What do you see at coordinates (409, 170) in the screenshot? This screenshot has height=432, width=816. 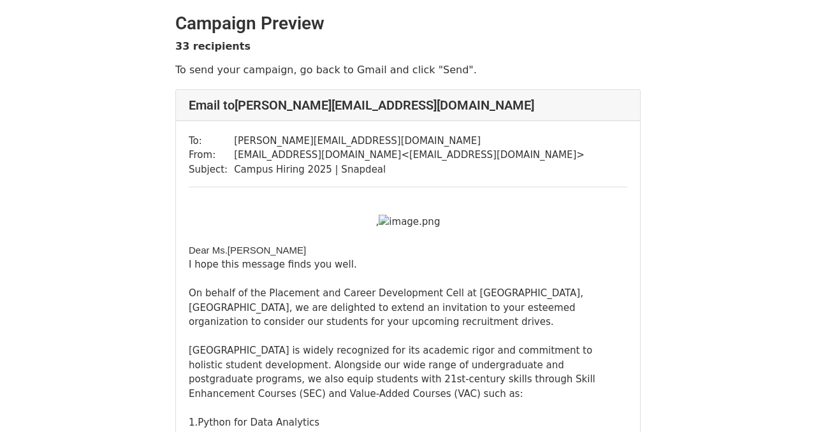 I see `td: Campus Hiring 2025 | Snapdeal` at bounding box center [409, 170].